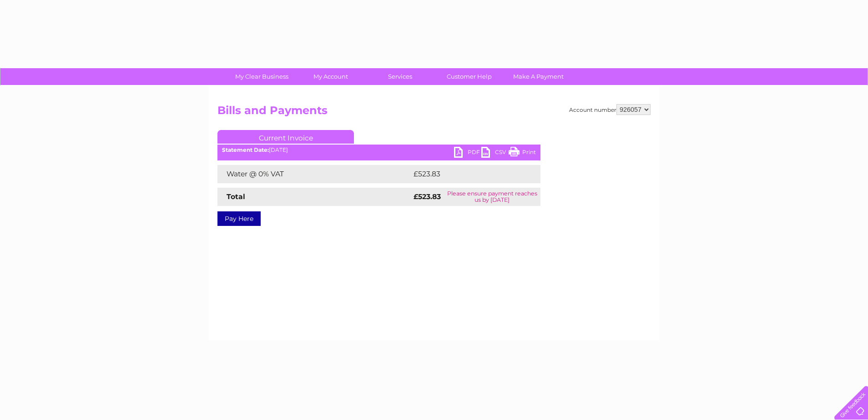 The image size is (868, 420). What do you see at coordinates (434, 113) in the screenshot?
I see `h2: Bills and Payments` at bounding box center [434, 113].